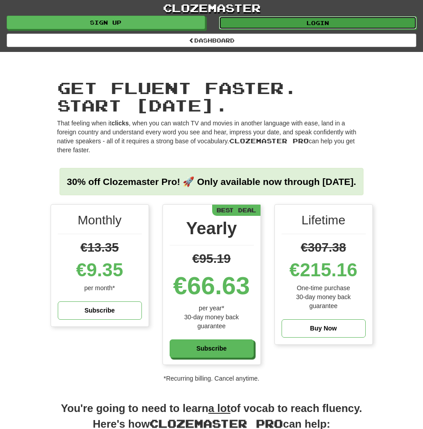  Describe the element at coordinates (324, 328) in the screenshot. I see `a: Buy Now` at that location.